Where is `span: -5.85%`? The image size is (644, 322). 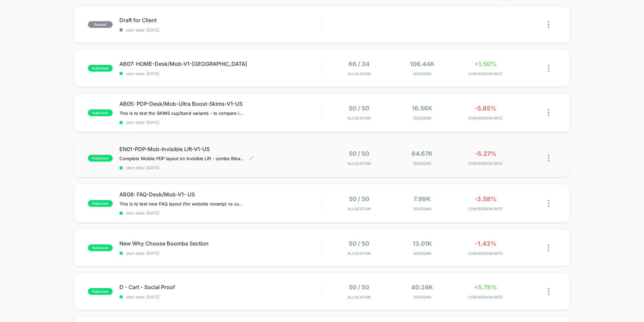 span: -5.85% is located at coordinates (485, 108).